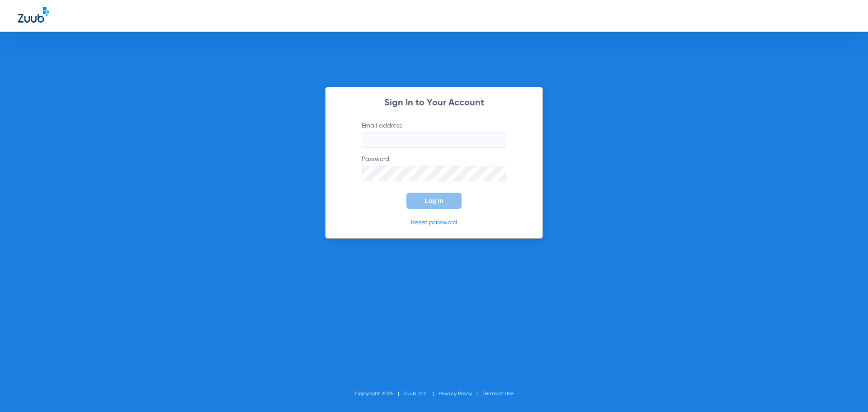 The height and width of the screenshot is (412, 868). What do you see at coordinates (434, 174) in the screenshot?
I see `input: Password` at bounding box center [434, 174].